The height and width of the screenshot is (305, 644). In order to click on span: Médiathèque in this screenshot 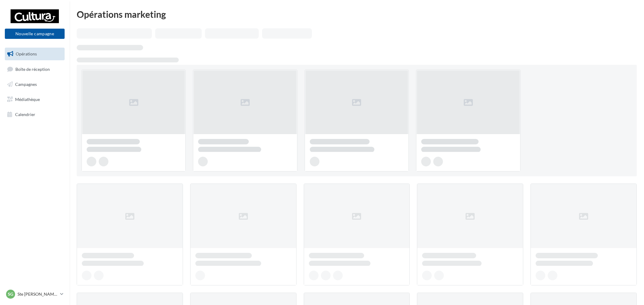, I will do `click(27, 99)`.